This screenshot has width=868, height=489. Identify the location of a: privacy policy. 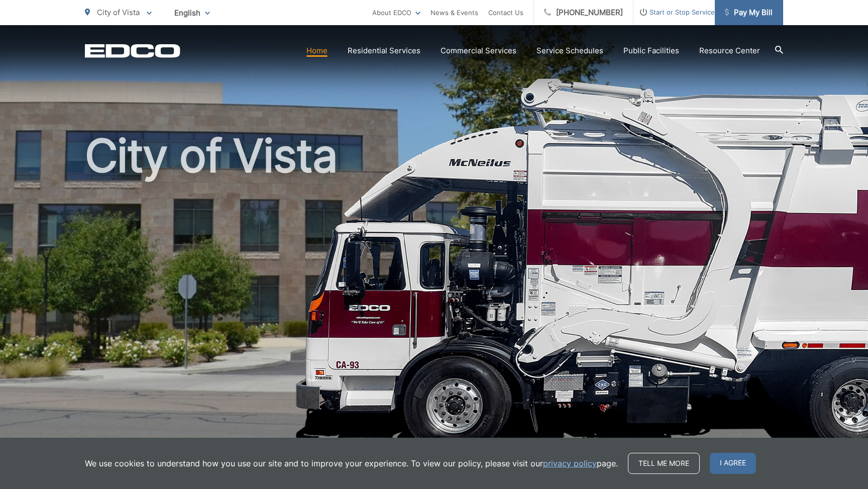
(569, 463).